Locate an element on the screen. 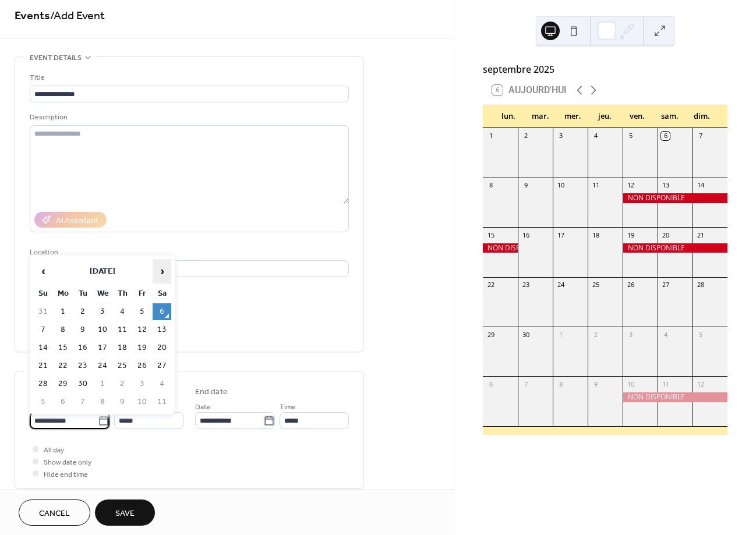 The height and width of the screenshot is (535, 756). td: 9 is located at coordinates (122, 402).